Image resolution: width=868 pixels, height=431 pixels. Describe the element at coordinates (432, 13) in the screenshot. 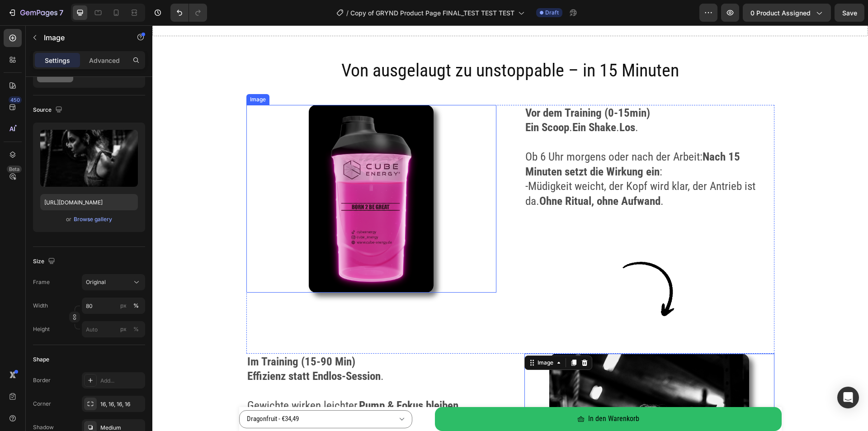

I see `span: Copy of GRYND Product Page FINAL_TEST TEST TEST` at that location.